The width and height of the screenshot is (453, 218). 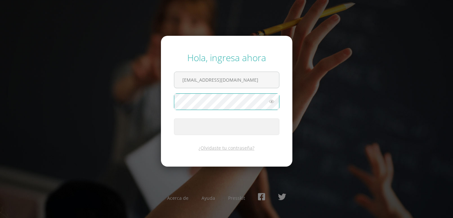 I want to click on a: Ayuda, so click(x=208, y=197).